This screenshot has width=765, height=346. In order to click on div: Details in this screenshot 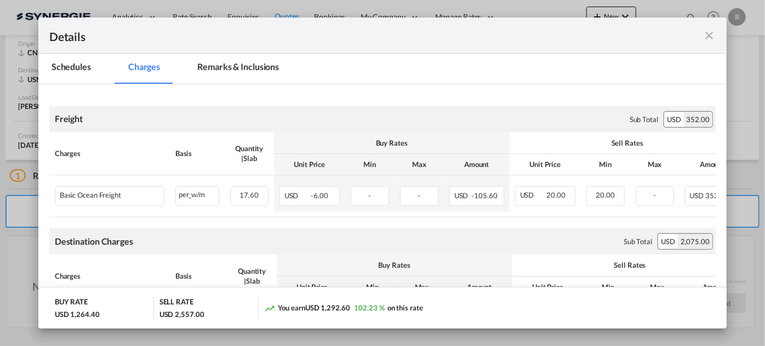, I will do `click(349, 35)`.